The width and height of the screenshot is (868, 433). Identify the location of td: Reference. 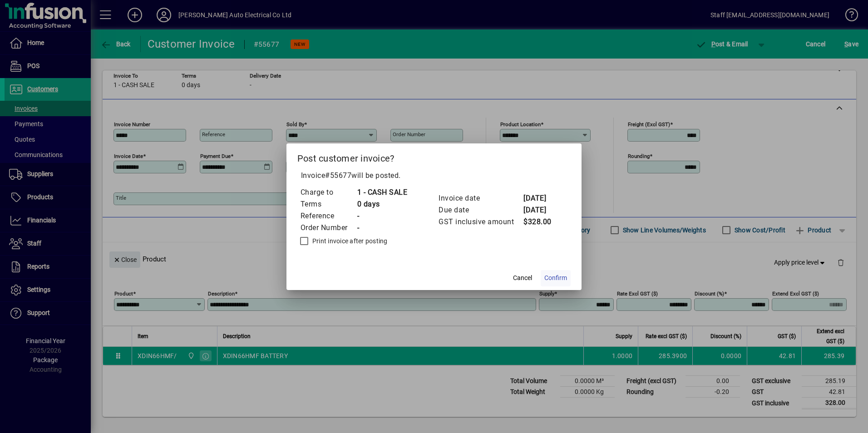
(329, 216).